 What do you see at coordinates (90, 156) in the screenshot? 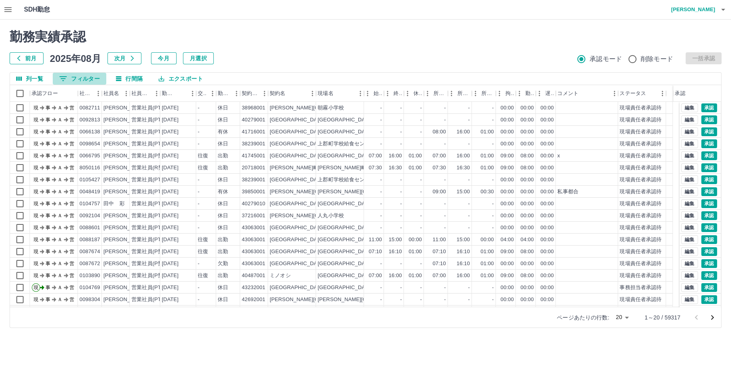
I see `div: 0066795` at bounding box center [90, 156].